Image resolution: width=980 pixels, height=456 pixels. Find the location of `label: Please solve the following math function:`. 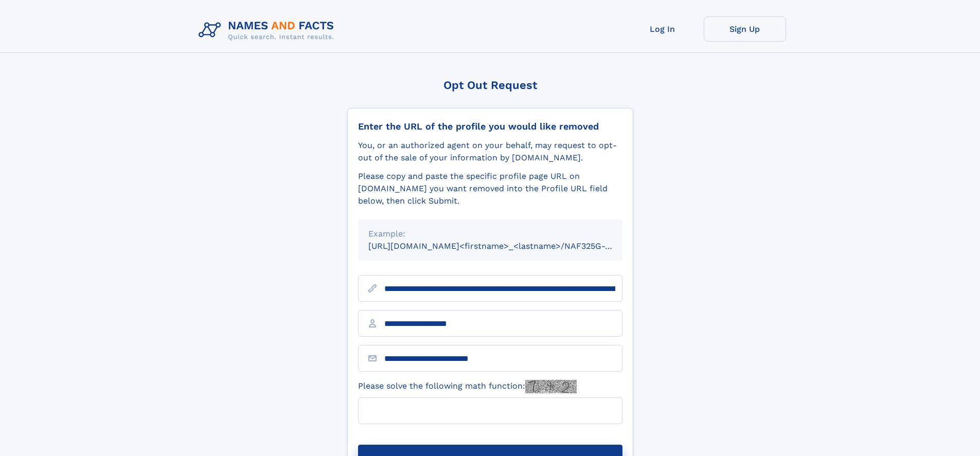

label: Please solve the following math function: is located at coordinates (467, 387).